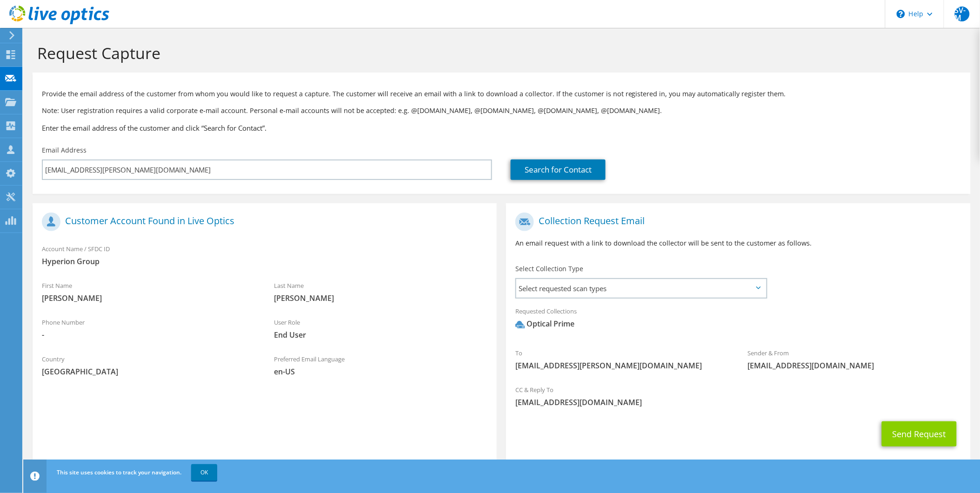  I want to click on span: Hyperion Group, so click(264, 262).